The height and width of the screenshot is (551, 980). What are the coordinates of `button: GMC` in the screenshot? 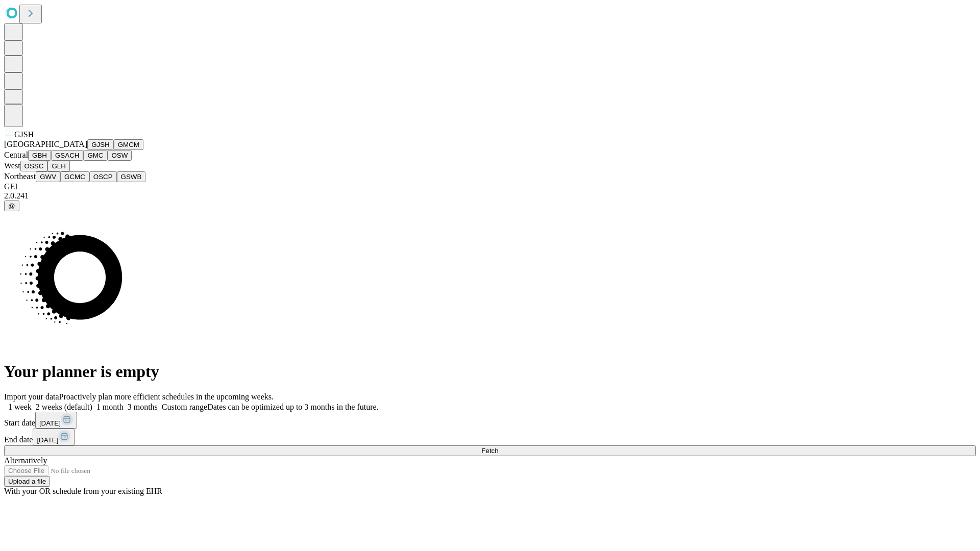 It's located at (95, 155).